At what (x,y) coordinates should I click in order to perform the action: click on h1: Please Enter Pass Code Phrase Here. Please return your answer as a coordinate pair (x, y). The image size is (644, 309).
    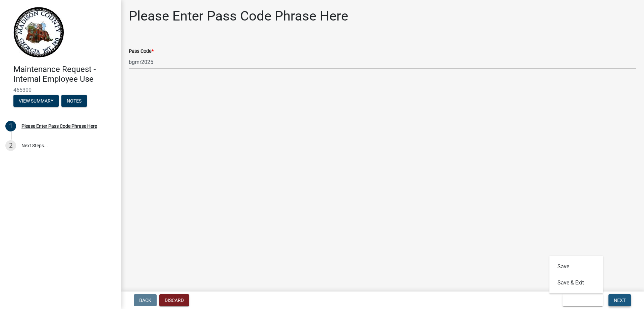
    Looking at the image, I should click on (239, 16).